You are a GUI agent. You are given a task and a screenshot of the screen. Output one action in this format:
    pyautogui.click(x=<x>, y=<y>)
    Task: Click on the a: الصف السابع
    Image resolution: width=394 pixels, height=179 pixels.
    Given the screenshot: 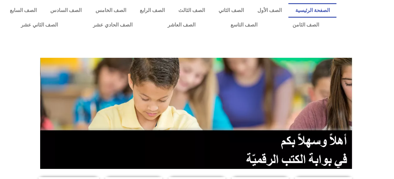 What is the action you would take?
    pyautogui.click(x=23, y=10)
    